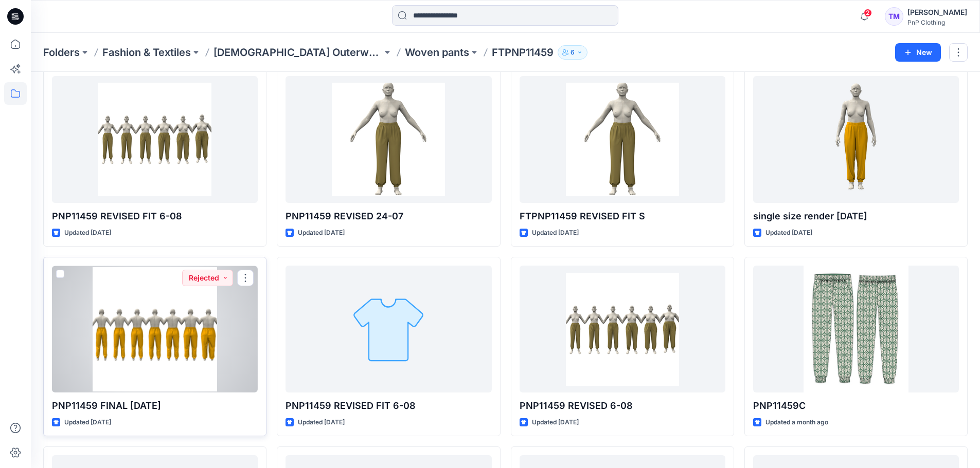  I want to click on p: Woven pants, so click(437, 53).